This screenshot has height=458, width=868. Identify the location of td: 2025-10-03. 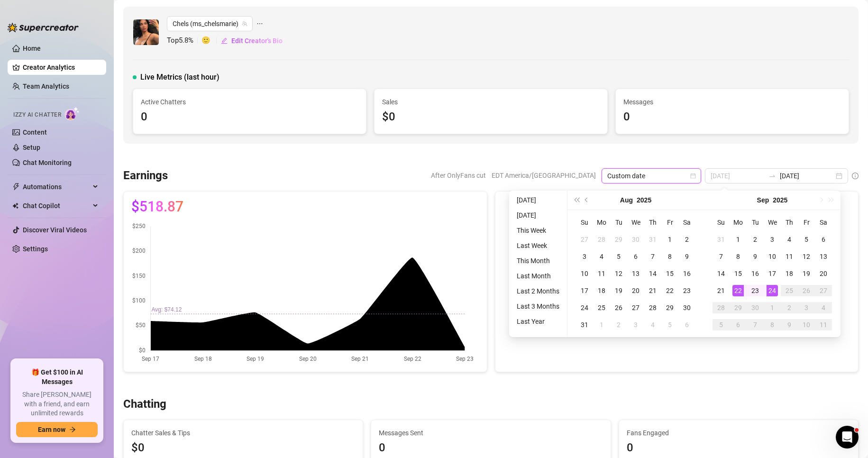
(806, 307).